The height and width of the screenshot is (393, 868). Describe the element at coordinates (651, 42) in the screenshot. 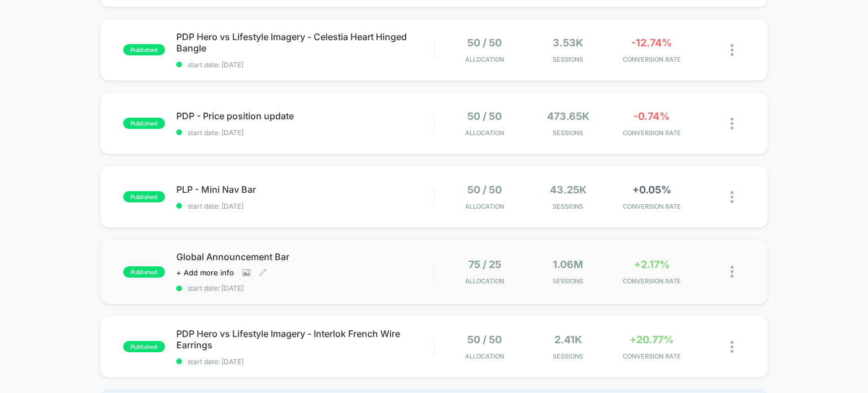

I see `span: -12.74%` at that location.